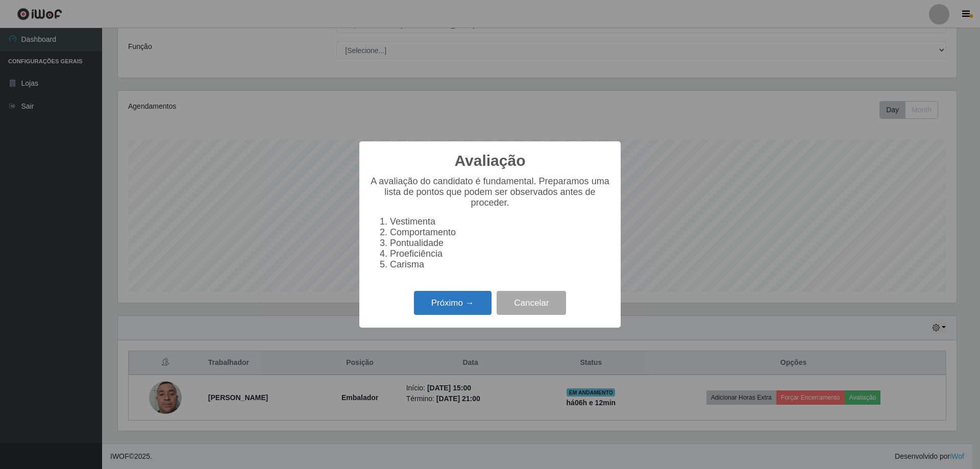  Describe the element at coordinates (490, 192) in the screenshot. I see `p: A avaliação do candidato é fundamental. Preparamos uma lista de pontos que podem ser observados a...` at that location.